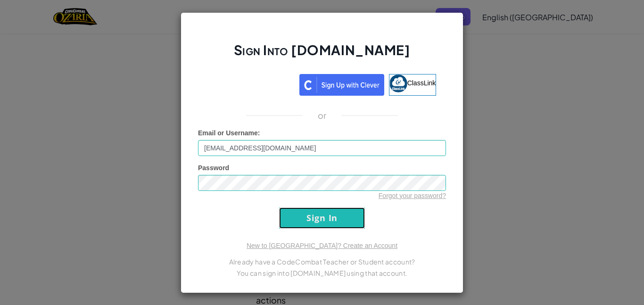  I want to click on input: Sign In, so click(322, 218).